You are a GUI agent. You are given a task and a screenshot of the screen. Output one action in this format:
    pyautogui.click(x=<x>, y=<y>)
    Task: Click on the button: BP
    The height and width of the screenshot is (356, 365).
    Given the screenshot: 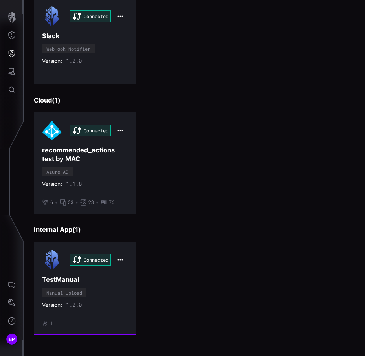 What is the action you would take?
    pyautogui.click(x=12, y=339)
    